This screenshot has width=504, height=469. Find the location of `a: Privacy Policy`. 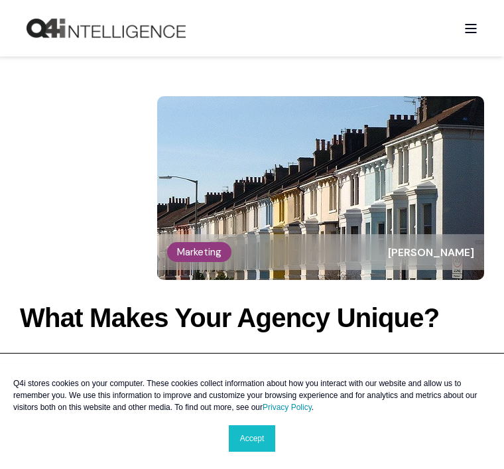

a: Privacy Policy is located at coordinates (287, 407).